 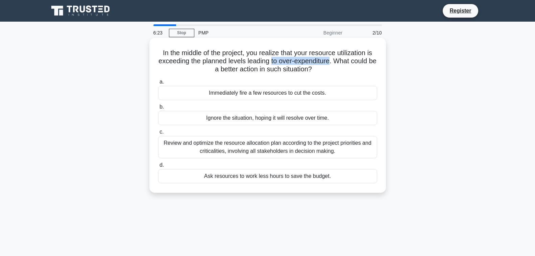 What do you see at coordinates (268, 147) in the screenshot?
I see `div: Review and optimize the resource allocation plan according to the project priorities and critical...` at bounding box center [268, 147].